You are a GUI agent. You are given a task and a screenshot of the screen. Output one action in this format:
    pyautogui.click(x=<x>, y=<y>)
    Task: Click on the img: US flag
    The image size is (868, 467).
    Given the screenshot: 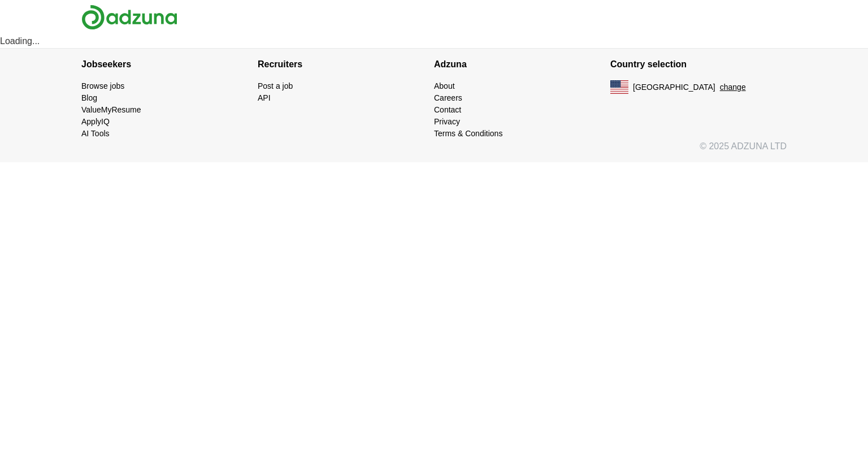 What is the action you would take?
    pyautogui.click(x=619, y=87)
    